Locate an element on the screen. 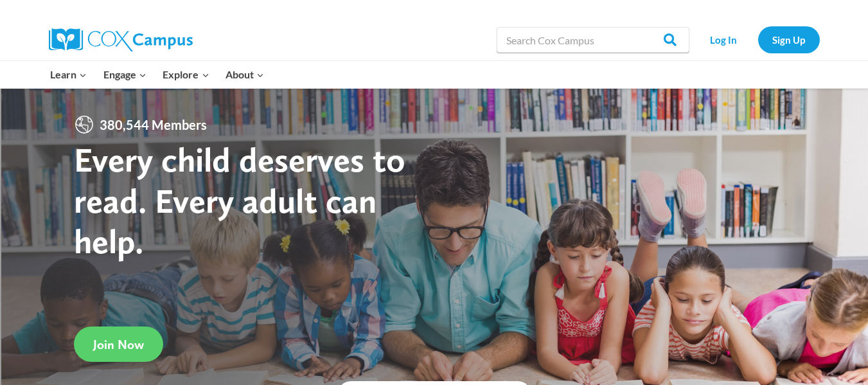 The width and height of the screenshot is (868, 385). span: Learn is located at coordinates (68, 74).